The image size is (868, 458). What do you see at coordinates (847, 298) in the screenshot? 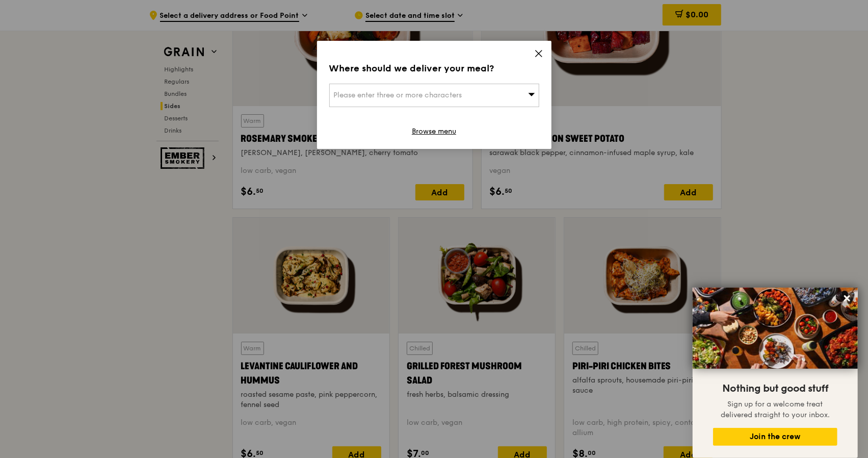
I see `button: Close` at bounding box center [847, 298].